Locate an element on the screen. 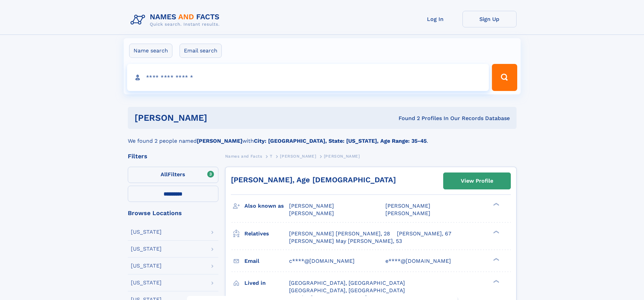 The width and height of the screenshot is (644, 300). label: Name search is located at coordinates (151, 51).